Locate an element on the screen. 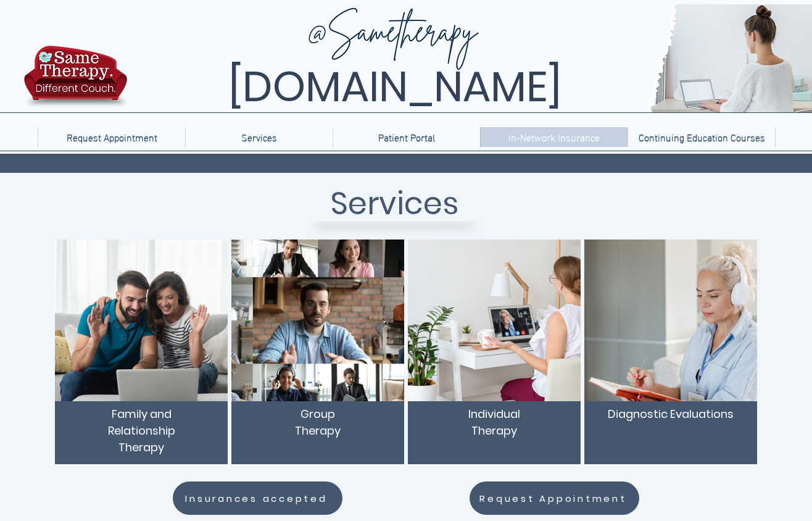  span: Individual Therapy is located at coordinates (494, 422).